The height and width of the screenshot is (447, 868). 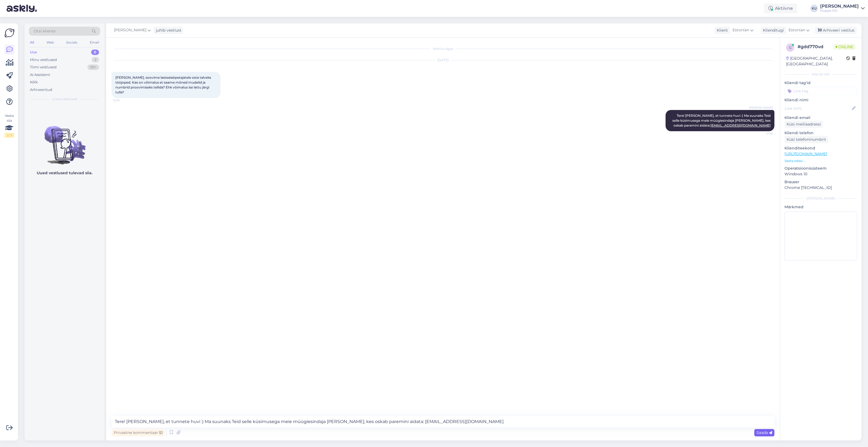 What do you see at coordinates (33, 82) in the screenshot?
I see `div: Kõik` at bounding box center [33, 82].